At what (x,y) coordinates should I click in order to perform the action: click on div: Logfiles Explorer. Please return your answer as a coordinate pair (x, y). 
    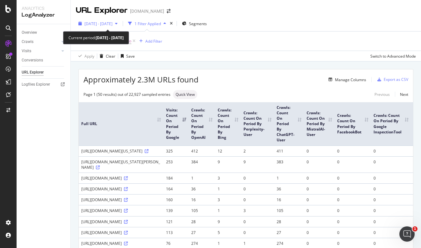
    Looking at the image, I should click on (36, 85).